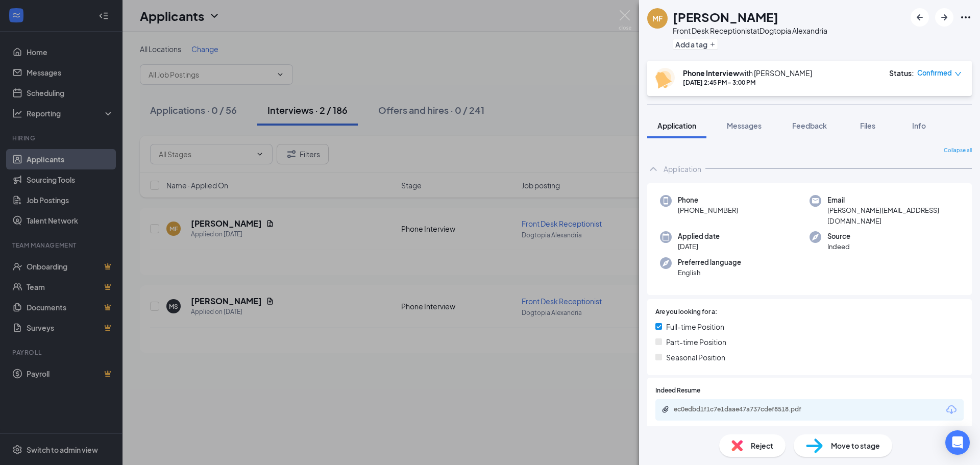 This screenshot has width=980, height=465. What do you see at coordinates (957, 151) in the screenshot?
I see `span: Collapse all` at bounding box center [957, 151].